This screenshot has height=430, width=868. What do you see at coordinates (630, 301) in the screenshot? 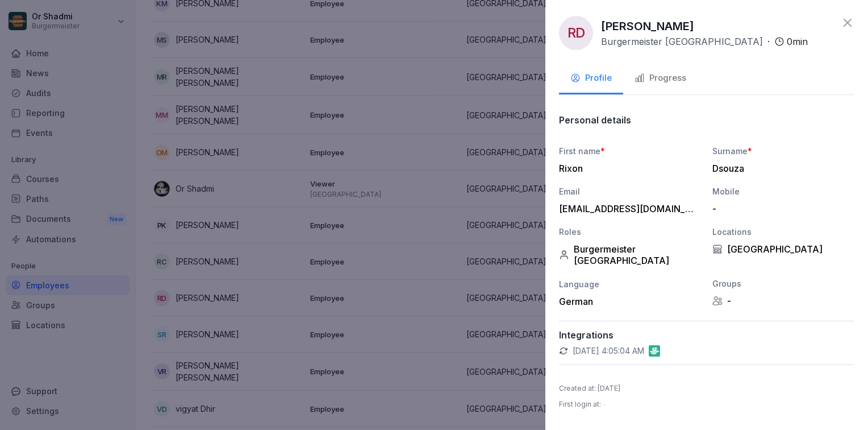
I see `div: German` at bounding box center [630, 301].